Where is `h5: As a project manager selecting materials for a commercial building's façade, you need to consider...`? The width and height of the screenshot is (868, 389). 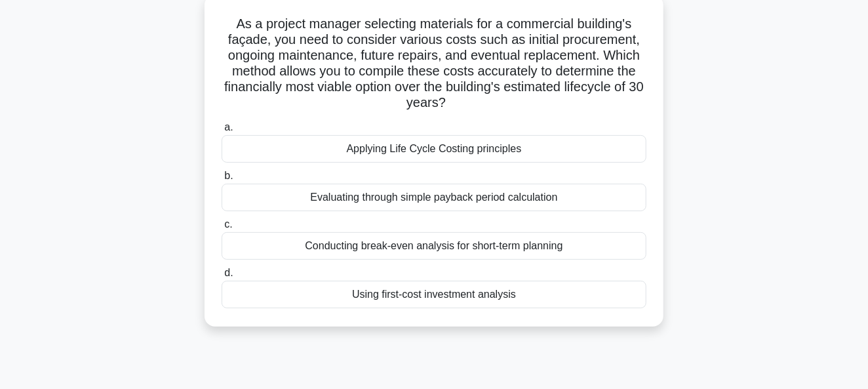
h5: As a project manager selecting materials for a commercial building's façade, you need to consider... is located at coordinates (434, 64).